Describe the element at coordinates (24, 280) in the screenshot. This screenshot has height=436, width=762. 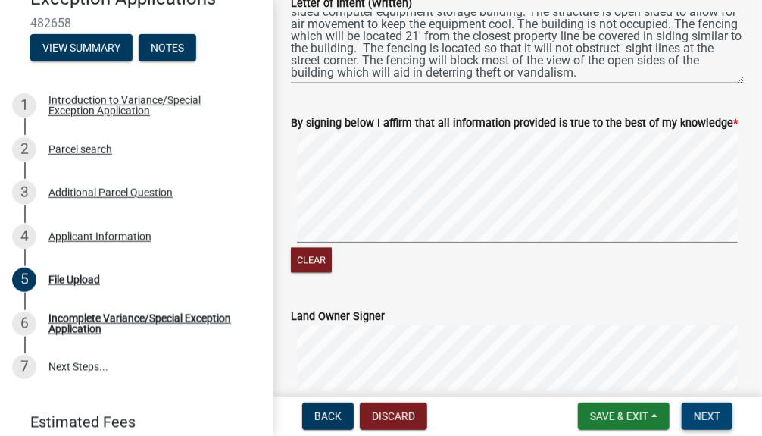
I see `div: 5` at that location.